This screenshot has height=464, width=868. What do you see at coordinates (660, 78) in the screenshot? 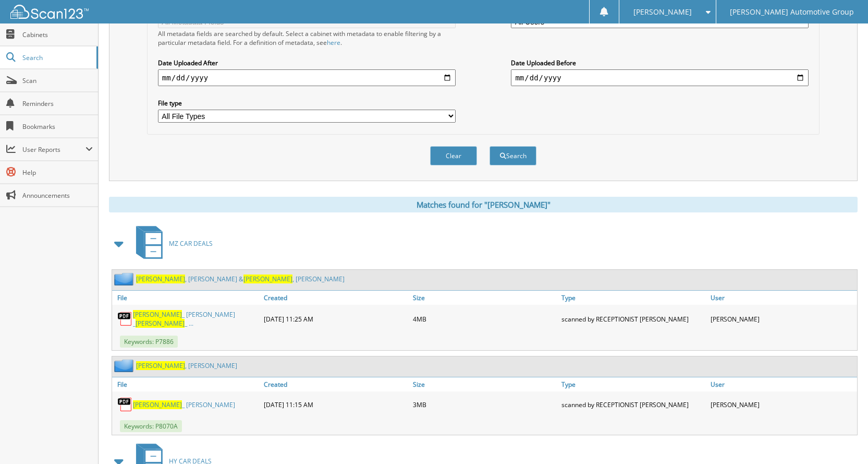
I see `input: end` at bounding box center [660, 78].